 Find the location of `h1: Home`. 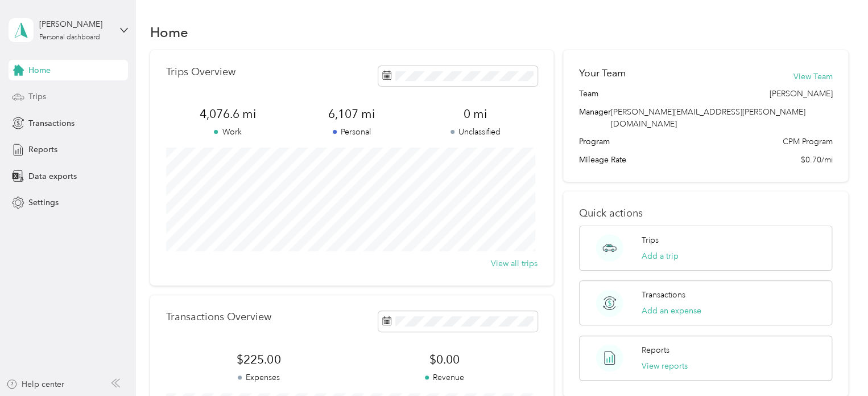

h1: Home is located at coordinates (169, 32).